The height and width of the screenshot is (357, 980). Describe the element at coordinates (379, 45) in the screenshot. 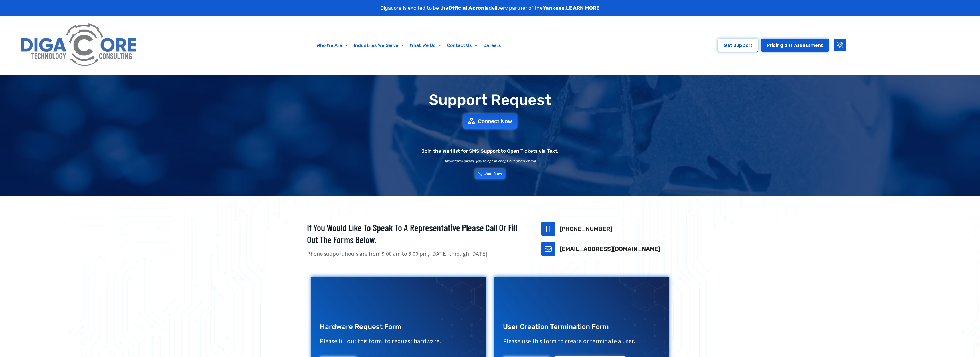

I see `a: Industries We Serve` at that location.